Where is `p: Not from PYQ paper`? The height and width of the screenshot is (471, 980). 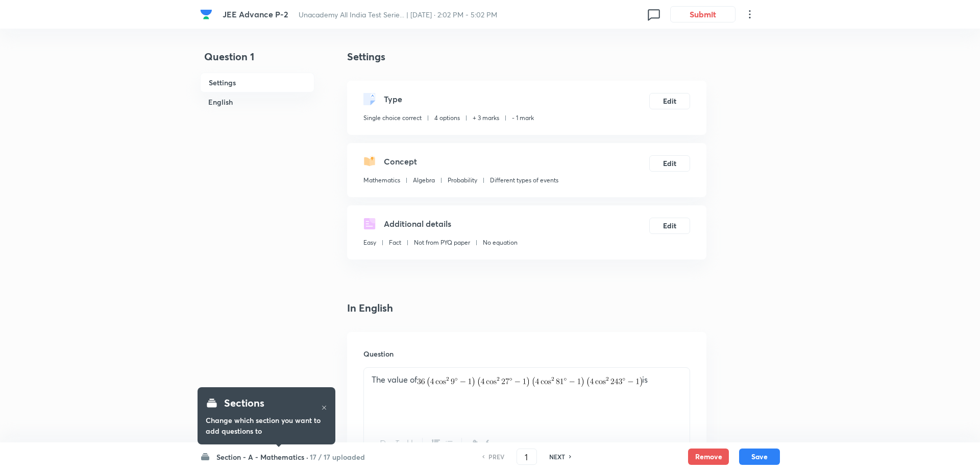 p: Not from PYQ paper is located at coordinates (442, 243).